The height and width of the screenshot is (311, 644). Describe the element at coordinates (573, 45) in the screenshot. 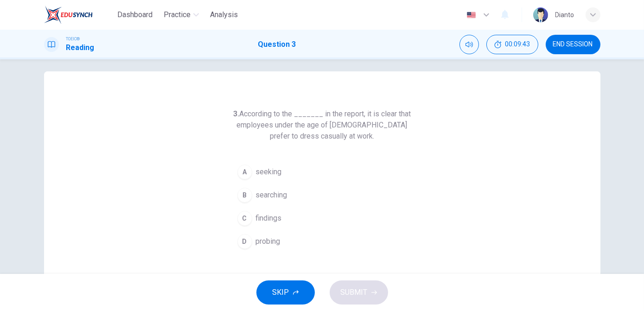

I see `button: END SESSION` at that location.